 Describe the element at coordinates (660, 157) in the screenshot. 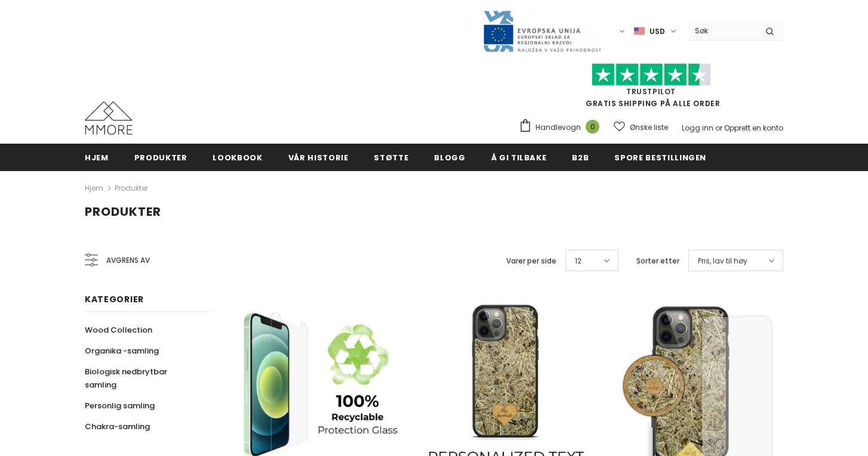

I see `span: Spore bestillingen` at that location.